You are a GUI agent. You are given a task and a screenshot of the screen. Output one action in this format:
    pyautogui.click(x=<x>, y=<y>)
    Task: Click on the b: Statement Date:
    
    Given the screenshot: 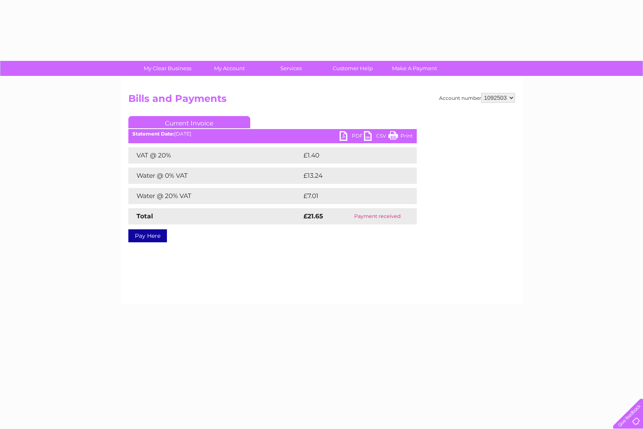 What is the action you would take?
    pyautogui.click(x=153, y=134)
    